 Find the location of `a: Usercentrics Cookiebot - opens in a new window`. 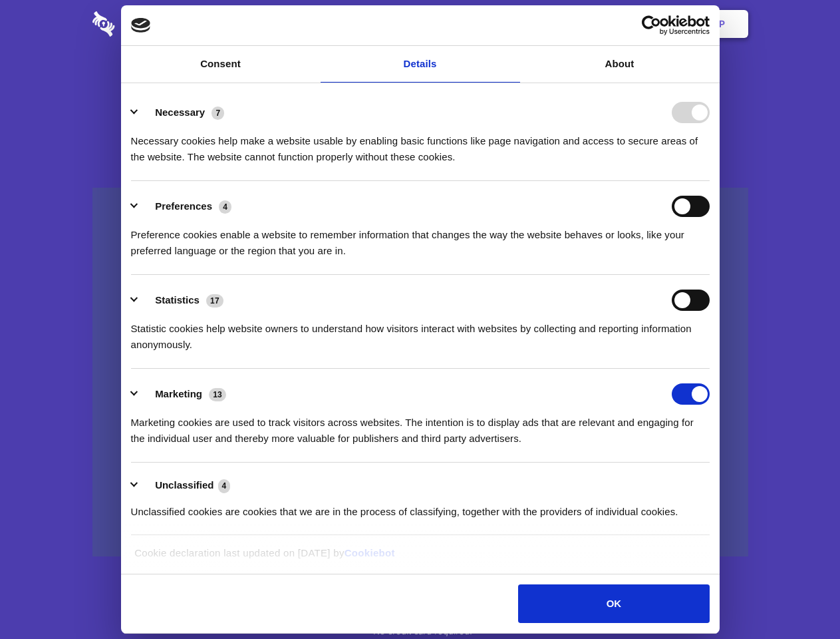

a: Usercentrics Cookiebot - opens in a new window is located at coordinates (651, 25).